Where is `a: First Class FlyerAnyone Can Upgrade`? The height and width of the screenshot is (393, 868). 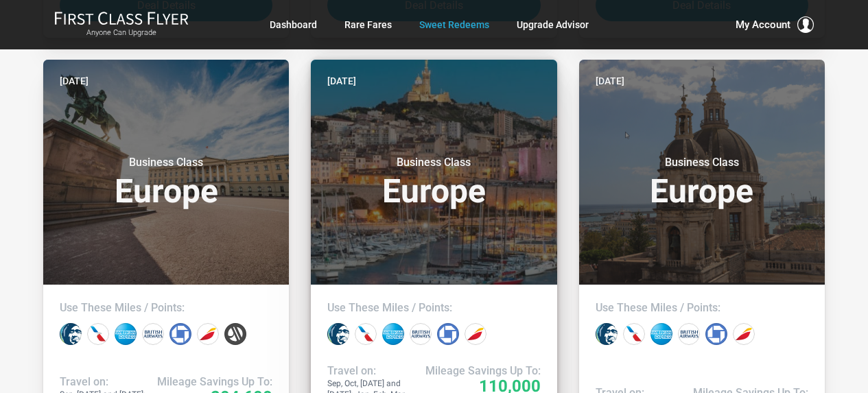
a: First Class FlyerAnyone Can Upgrade is located at coordinates (122, 24).